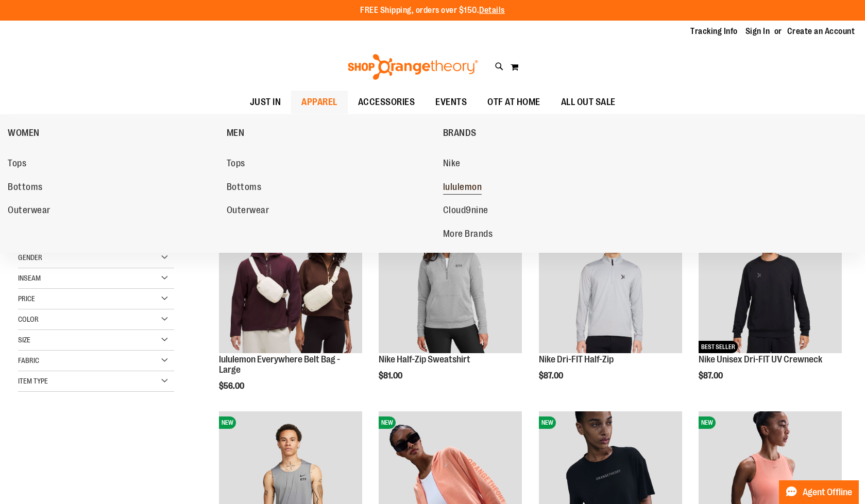 The image size is (865, 504). What do you see at coordinates (514, 102) in the screenshot?
I see `span: OTF AT HOME` at bounding box center [514, 102].